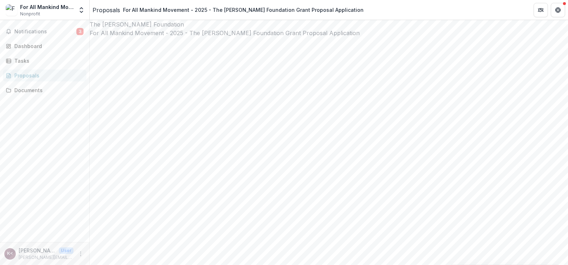 Image resolution: width=568 pixels, height=265 pixels. What do you see at coordinates (81, 10) in the screenshot?
I see `button: Open entity switcher` at bounding box center [81, 10].